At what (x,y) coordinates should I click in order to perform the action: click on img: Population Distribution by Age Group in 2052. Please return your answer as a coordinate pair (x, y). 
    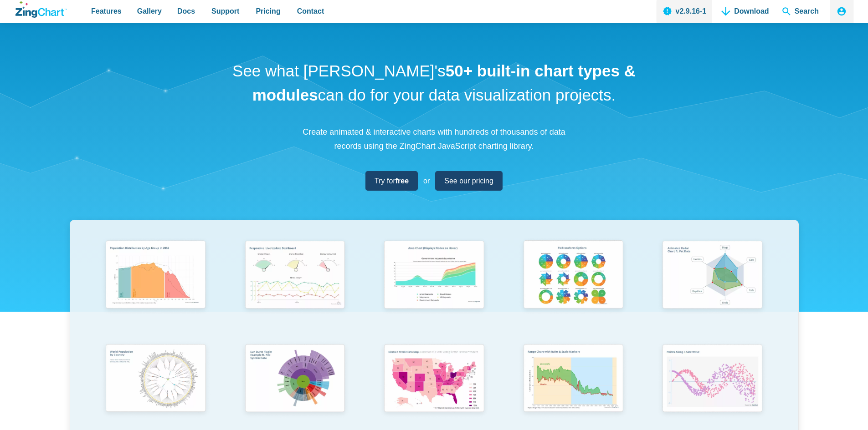
    Looking at the image, I should click on (155, 276).